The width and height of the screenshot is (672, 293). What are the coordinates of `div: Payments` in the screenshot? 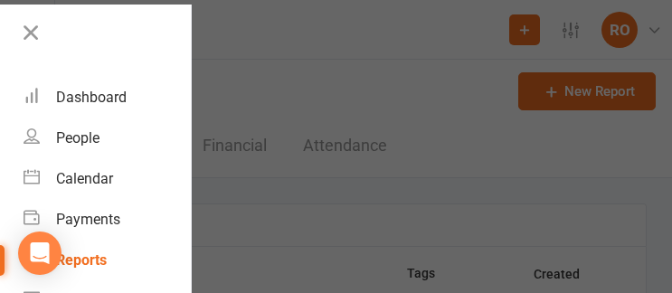 It's located at (88, 219).